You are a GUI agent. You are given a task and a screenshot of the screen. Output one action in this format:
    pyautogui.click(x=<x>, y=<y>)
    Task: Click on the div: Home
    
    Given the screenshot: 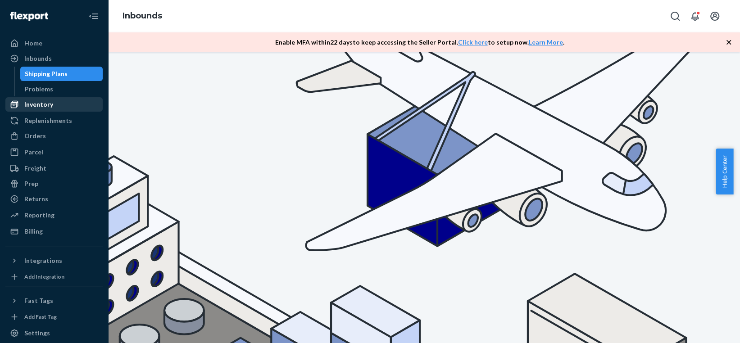 What is the action you would take?
    pyautogui.click(x=33, y=43)
    